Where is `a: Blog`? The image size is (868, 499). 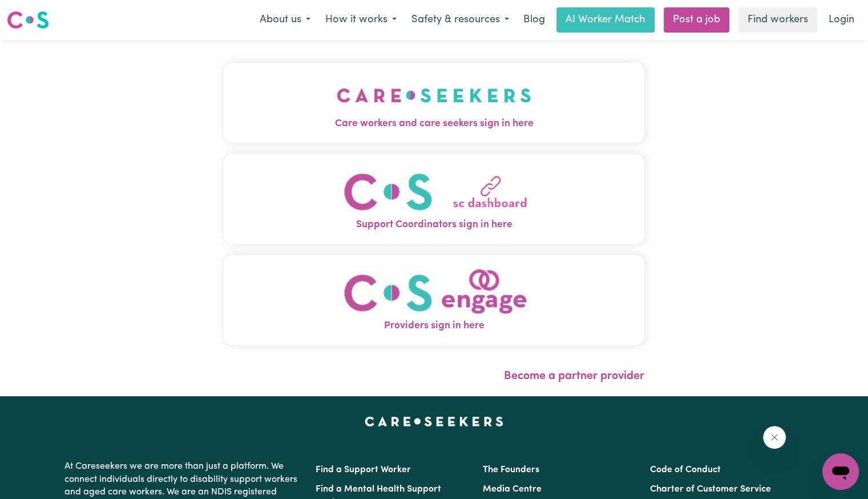
a: Blog is located at coordinates (534, 20).